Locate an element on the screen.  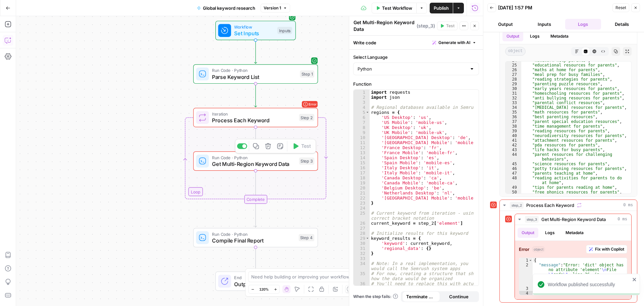
div: 2 is located at coordinates (361, 97).